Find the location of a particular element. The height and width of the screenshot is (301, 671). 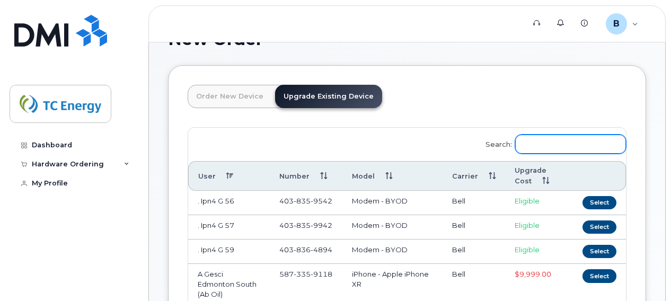

span: B is located at coordinates (616, 24).